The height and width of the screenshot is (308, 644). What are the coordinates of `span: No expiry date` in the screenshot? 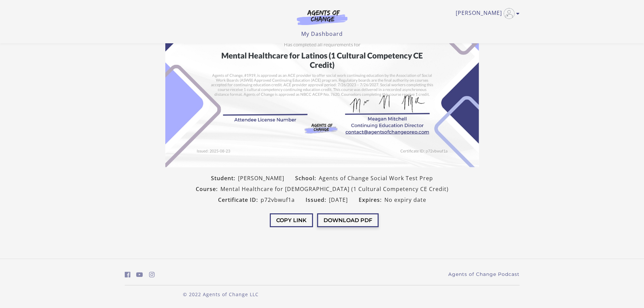 It's located at (405, 200).